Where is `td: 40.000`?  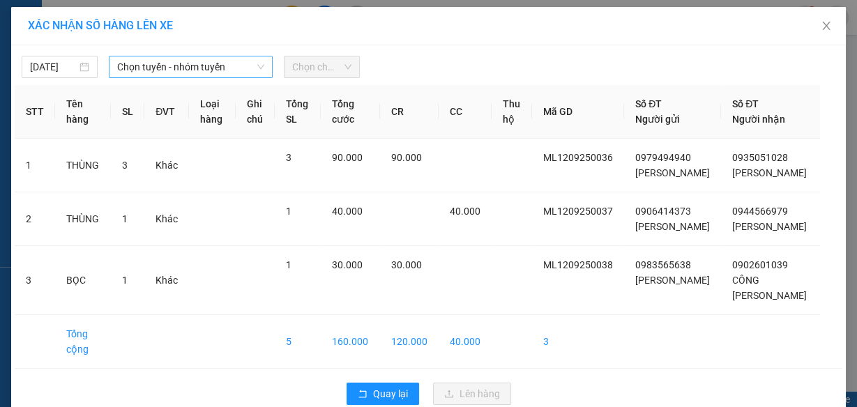
td: 40.000 is located at coordinates (465, 342).